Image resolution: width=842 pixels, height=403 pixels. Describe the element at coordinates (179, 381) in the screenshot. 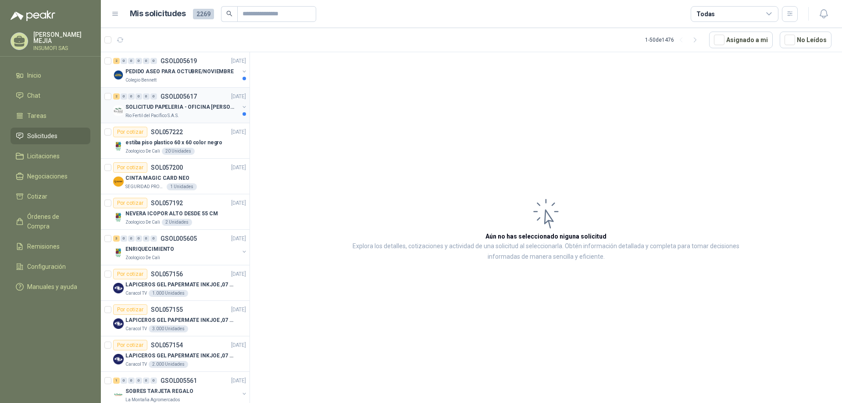

I see `p: GSOL005561` at that location.